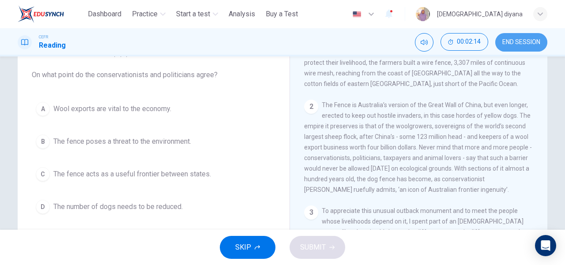 Image resolution: width=565 pixels, height=265 pixels. Describe the element at coordinates (311, 213) in the screenshot. I see `div: 3` at that location.